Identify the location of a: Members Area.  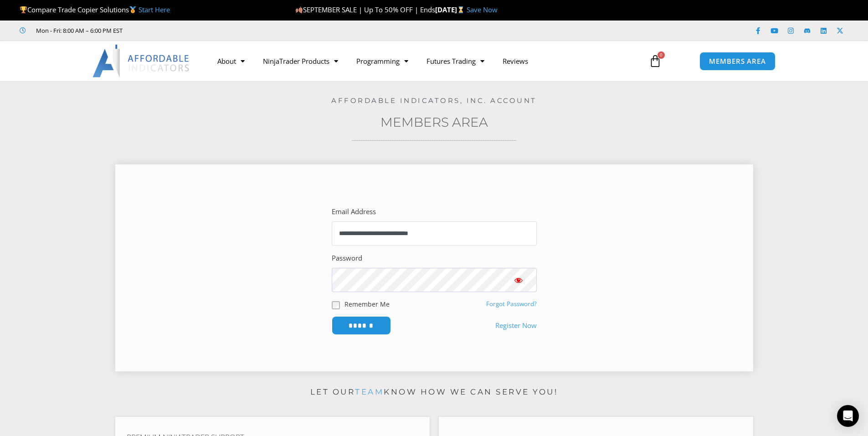
(434, 122).